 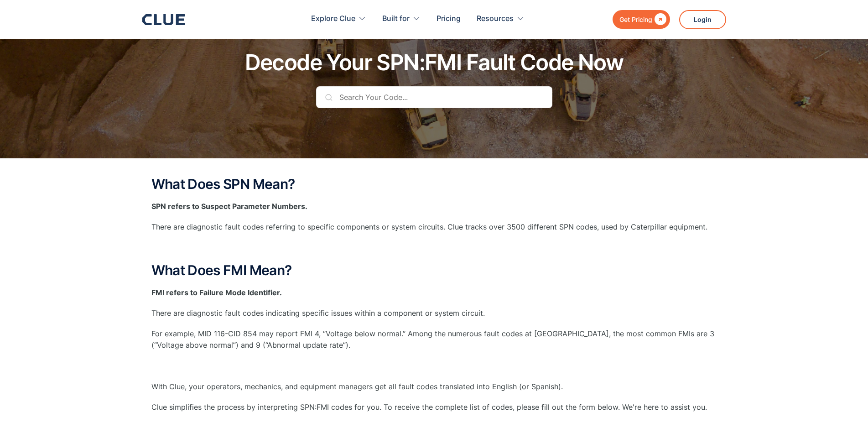 What do you see at coordinates (435, 184) in the screenshot?
I see `h2: What Does SPN Mean?` at bounding box center [435, 184].